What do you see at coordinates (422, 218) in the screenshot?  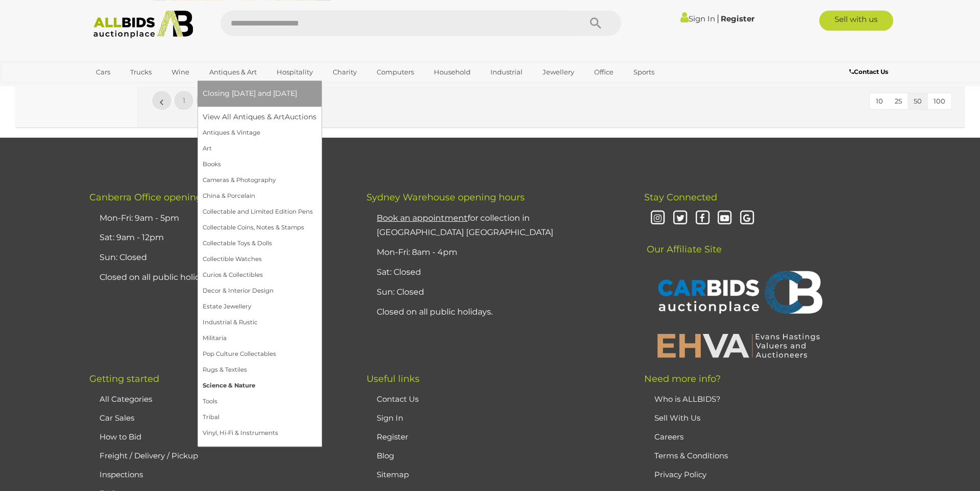 I see `u: Book an appointment` at bounding box center [422, 218].